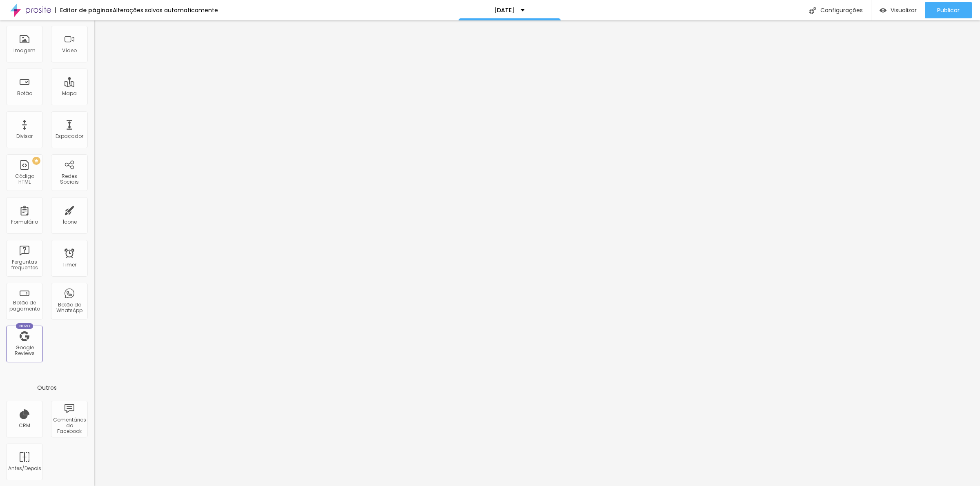 The width and height of the screenshot is (980, 486). I want to click on div: Novo, so click(25, 326).